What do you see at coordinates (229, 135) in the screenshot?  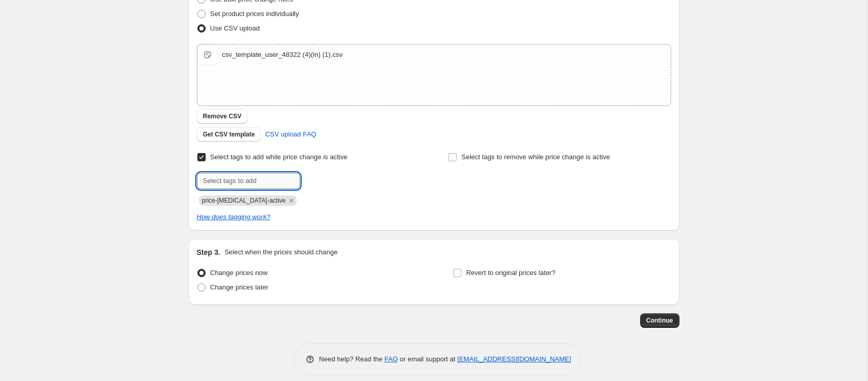 I see `span: Get CSV template` at bounding box center [229, 135].